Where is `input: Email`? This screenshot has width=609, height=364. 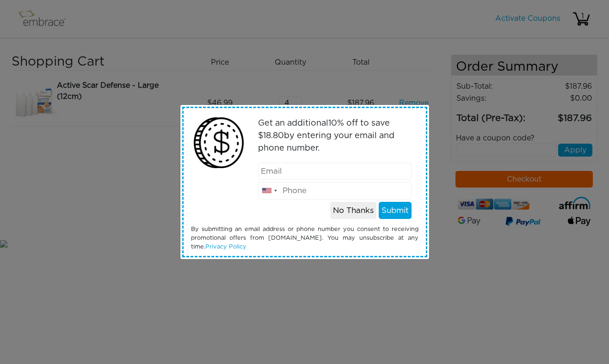 input: Email is located at coordinates (334, 171).